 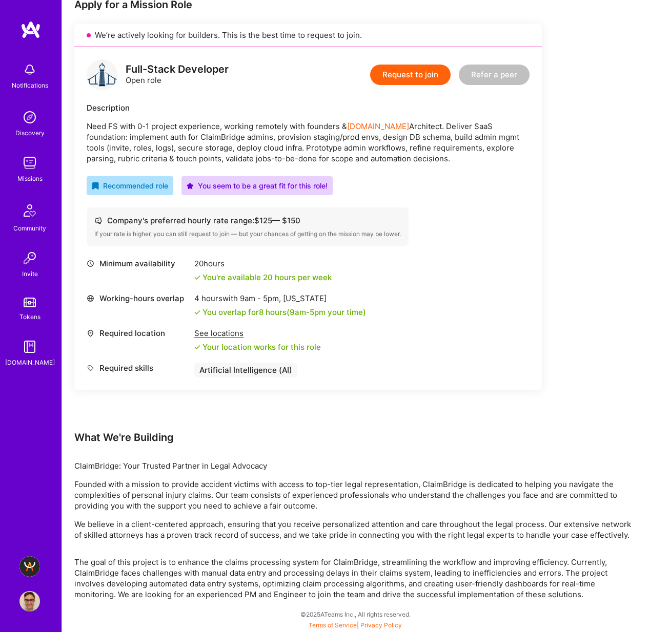 What do you see at coordinates (90, 263) in the screenshot?
I see `i: icon Clock` at bounding box center [90, 263].